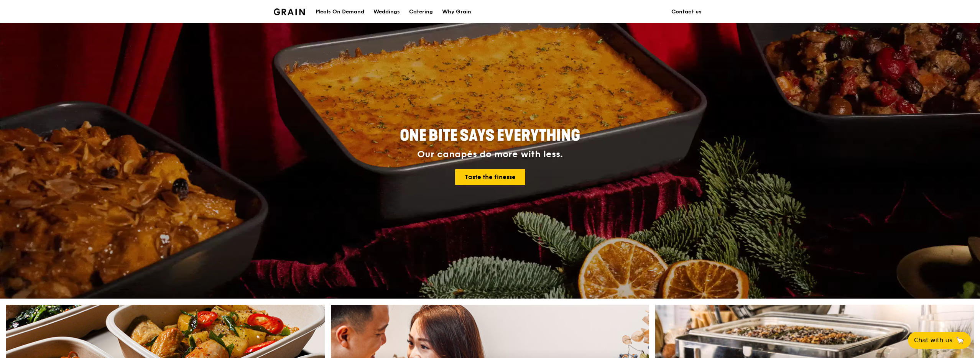 Image resolution: width=980 pixels, height=358 pixels. What do you see at coordinates (421, 12) in the screenshot?
I see `div: Catering` at bounding box center [421, 12].